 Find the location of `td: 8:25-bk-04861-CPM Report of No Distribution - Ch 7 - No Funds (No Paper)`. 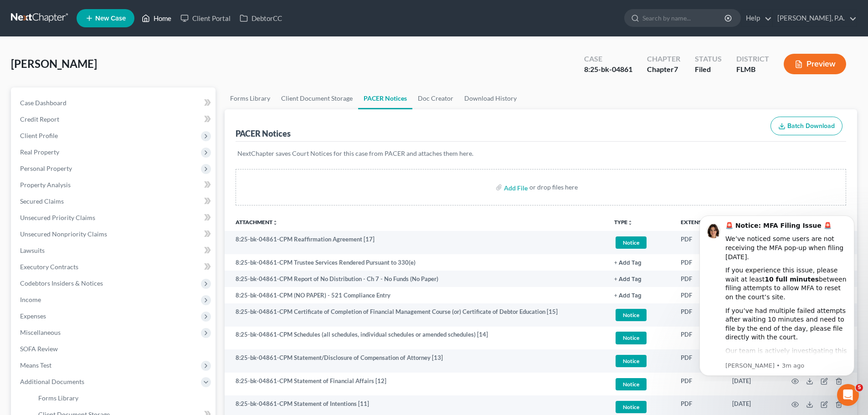

td: 8:25-bk-04861-CPM Report of No Distribution - Ch 7 - No Funds (No Paper) is located at coordinates (415, 279).